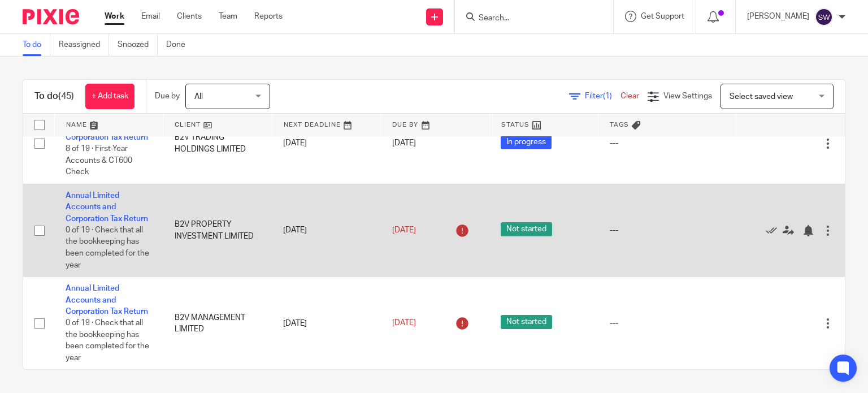 Image resolution: width=868 pixels, height=393 pixels. What do you see at coordinates (607, 96) in the screenshot?
I see `span: (1)` at bounding box center [607, 96].